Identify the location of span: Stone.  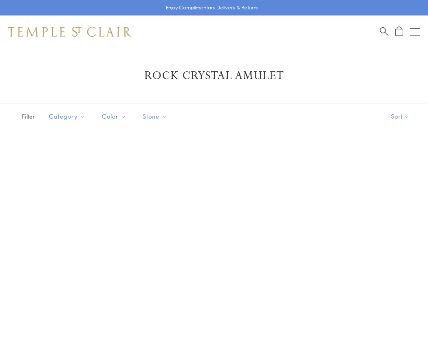
(156, 116).